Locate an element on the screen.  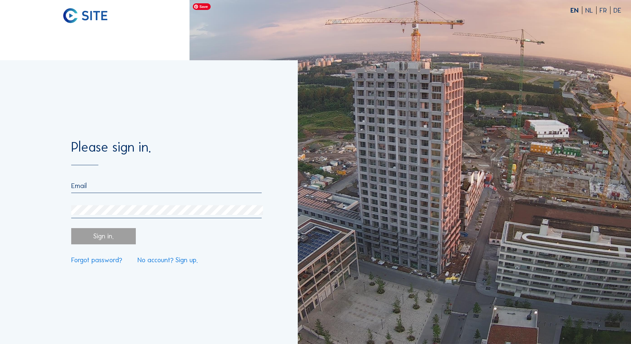
div: NL is located at coordinates (591, 10).